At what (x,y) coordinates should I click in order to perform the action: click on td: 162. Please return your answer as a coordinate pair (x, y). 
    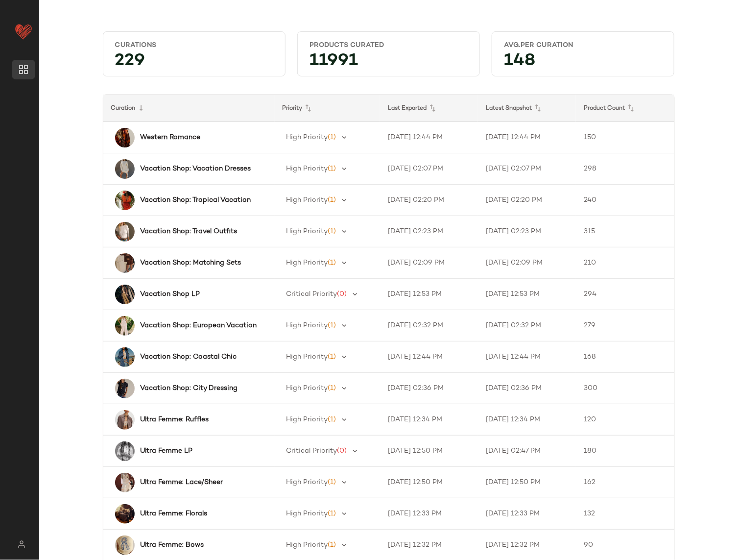
    Looking at the image, I should click on (625, 483).